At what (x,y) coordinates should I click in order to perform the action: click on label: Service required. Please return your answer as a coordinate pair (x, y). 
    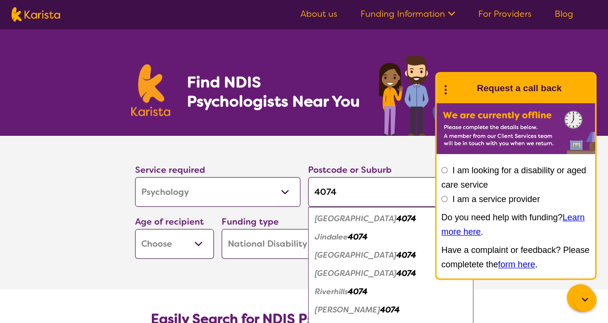
    Looking at the image, I should click on (170, 170).